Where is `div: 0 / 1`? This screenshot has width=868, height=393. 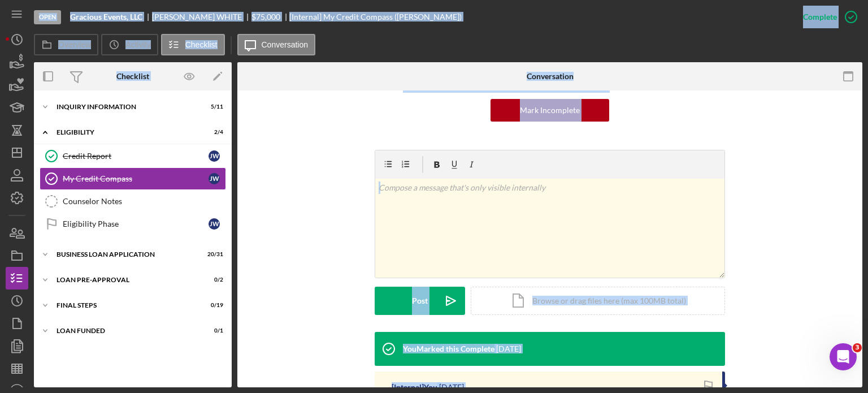
div: 0 / 1 is located at coordinates (213, 330).